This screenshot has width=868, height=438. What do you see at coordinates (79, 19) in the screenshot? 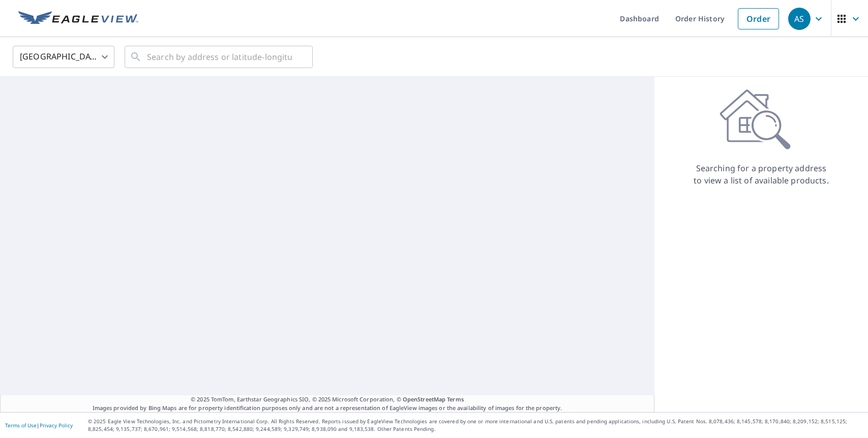
I see `img: EV Logo` at bounding box center [79, 19].